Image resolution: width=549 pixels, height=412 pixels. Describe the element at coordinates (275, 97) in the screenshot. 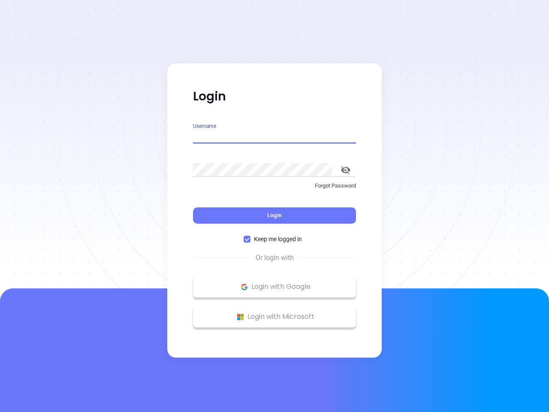

I see `p: Login` at that location.